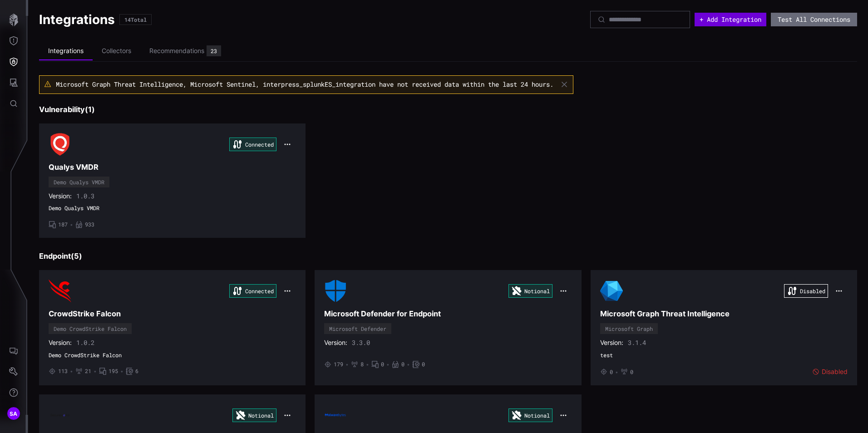 This screenshot has width=868, height=433. I want to click on img: Malwarebytes Endpoint, so click(335, 415).